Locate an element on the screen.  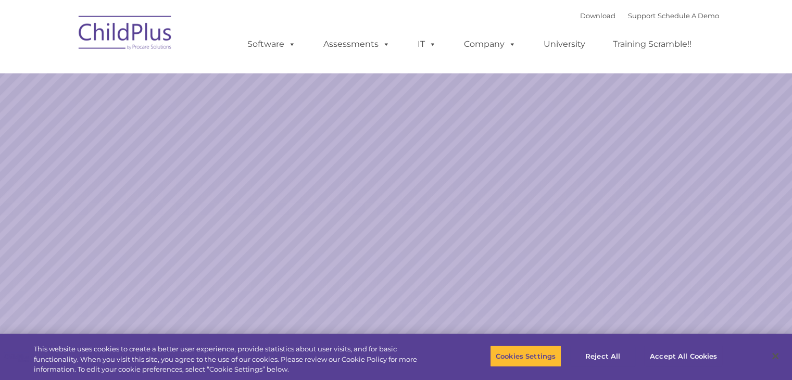
img: ChildPlus by Procare Solutions is located at coordinates (125, 34).